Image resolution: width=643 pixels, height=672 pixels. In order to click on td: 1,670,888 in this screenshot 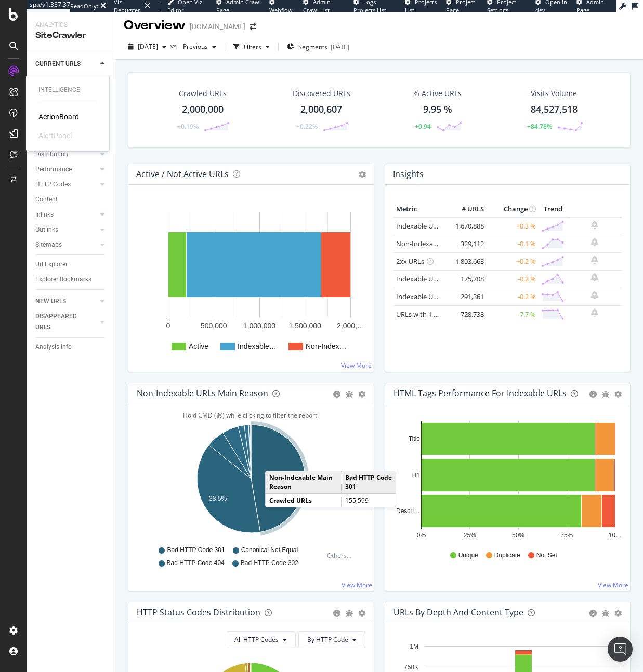, I will do `click(466, 226)`.